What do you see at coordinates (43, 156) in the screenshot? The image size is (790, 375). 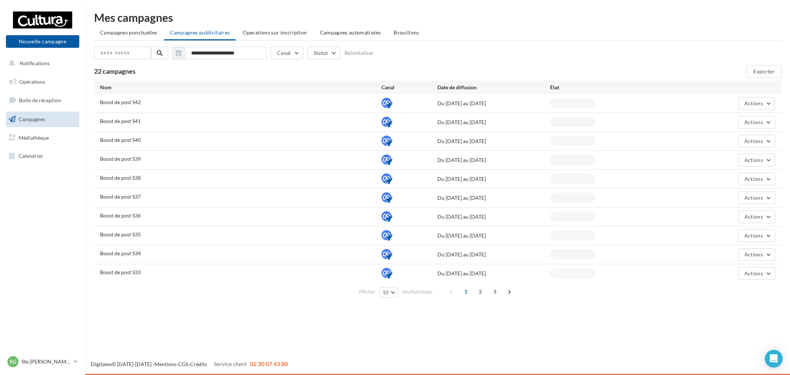 I see `a: Calendrier` at bounding box center [43, 156].